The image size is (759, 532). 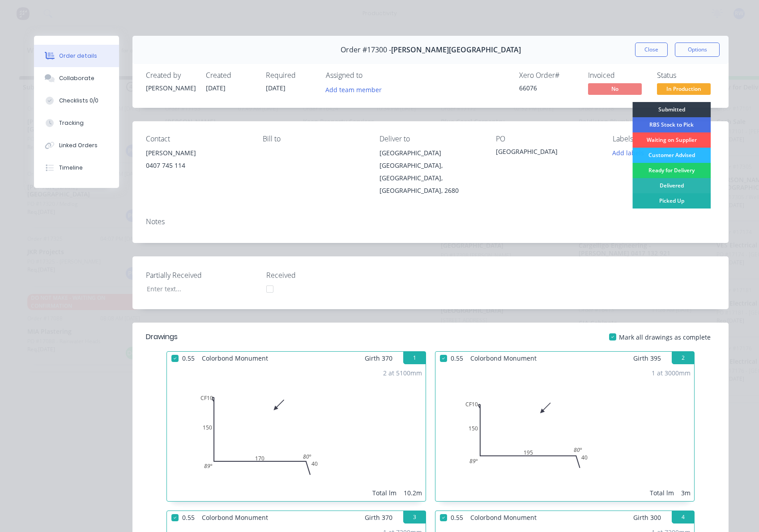 I want to click on div: 0CF101501704089º80º2 at 5100mmTotal lm10.2m, so click(x=296, y=433).